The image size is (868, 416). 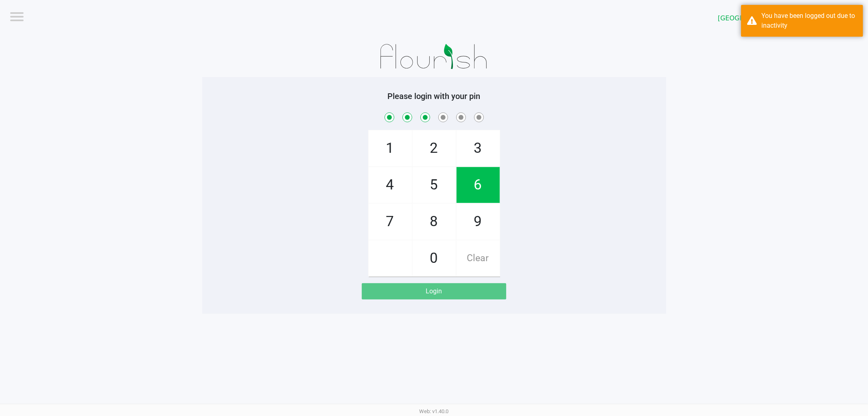 What do you see at coordinates (434, 222) in the screenshot?
I see `span: 8` at bounding box center [434, 222].